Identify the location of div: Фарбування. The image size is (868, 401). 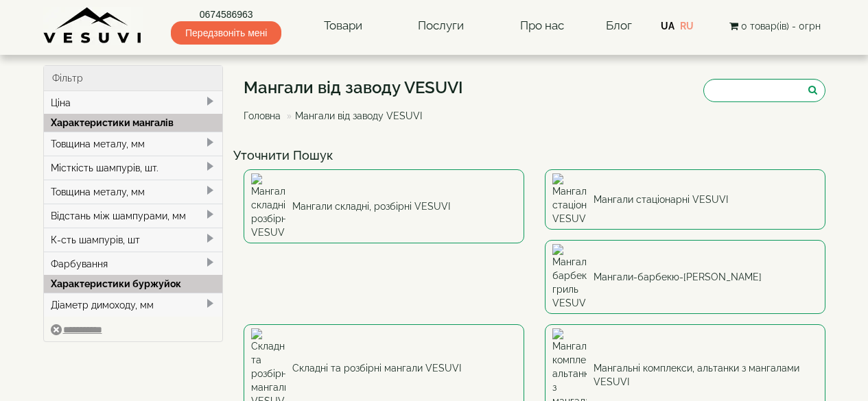
(133, 263).